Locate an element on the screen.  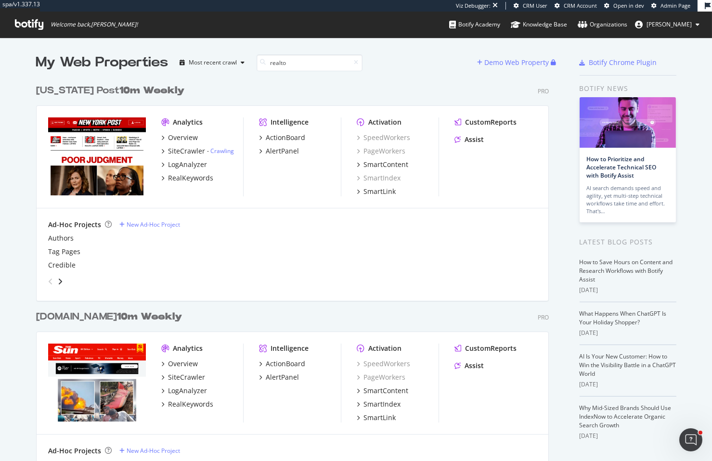
a: Botify Academy is located at coordinates (475, 25).